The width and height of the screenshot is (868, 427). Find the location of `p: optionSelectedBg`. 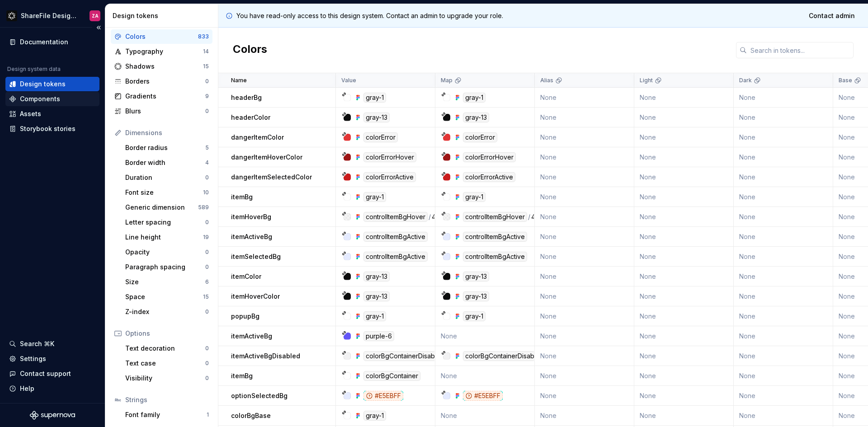

p: optionSelectedBg is located at coordinates (259, 396).